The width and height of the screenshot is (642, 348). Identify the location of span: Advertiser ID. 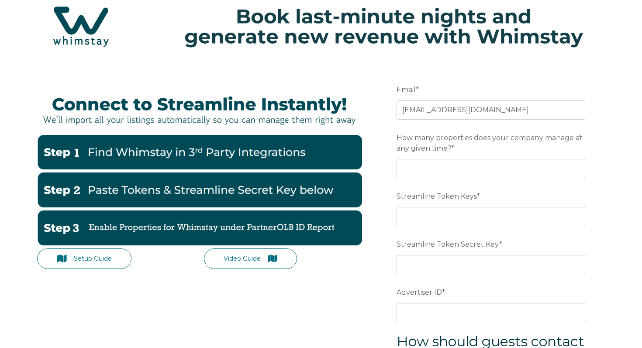
(420, 292).